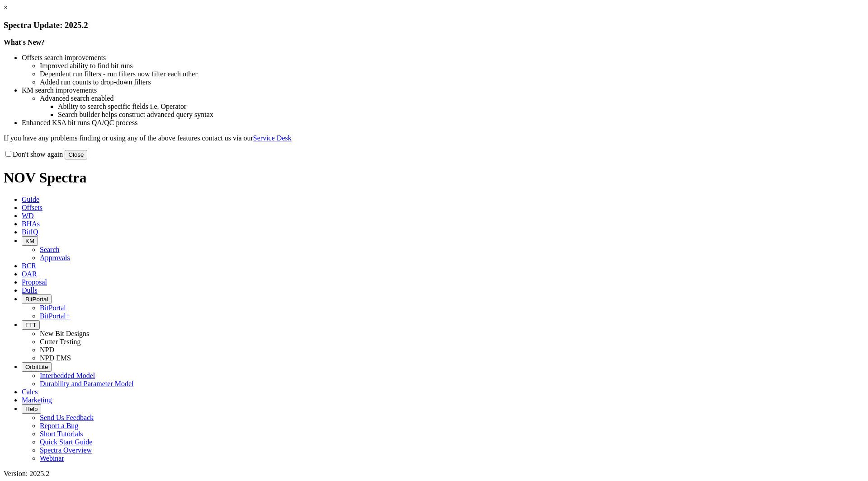 The image size is (868, 481). What do you see at coordinates (37, 367) in the screenshot?
I see `span: OrbitLite` at bounding box center [37, 367].